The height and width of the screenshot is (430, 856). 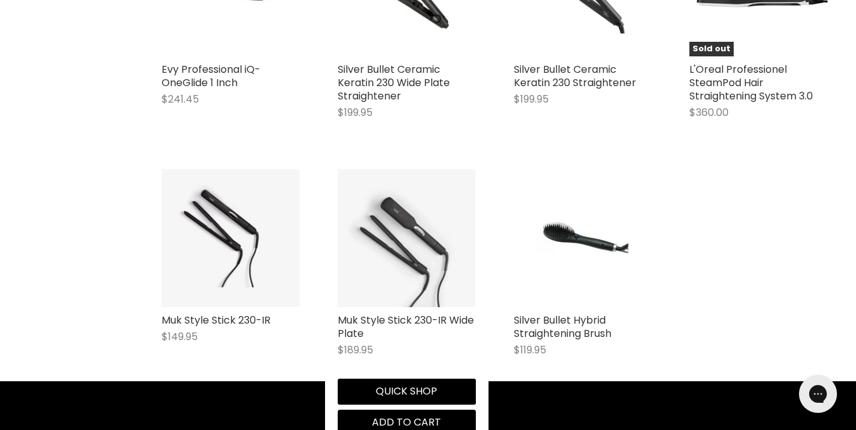 What do you see at coordinates (407, 392) in the screenshot?
I see `button: Quick shop` at bounding box center [407, 392].